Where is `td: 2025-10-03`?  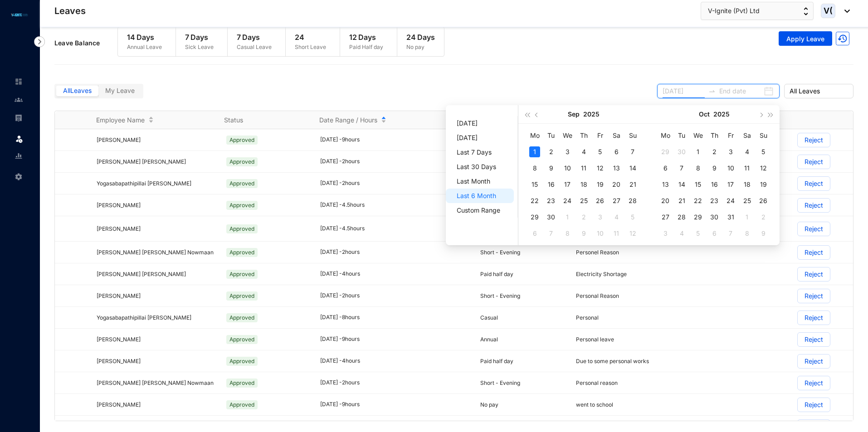 td: 2025-10-03 is located at coordinates (600, 217).